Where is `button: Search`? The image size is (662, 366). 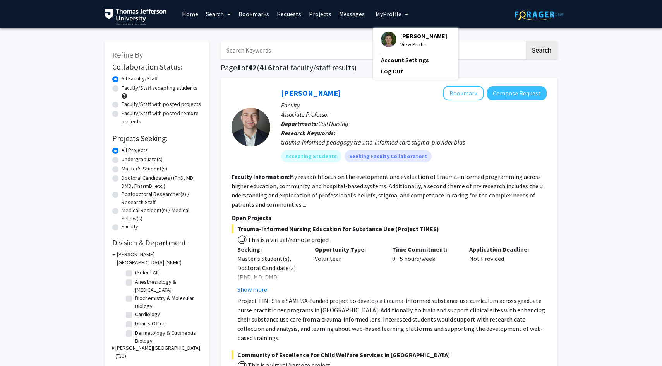 button: Search is located at coordinates (541, 50).